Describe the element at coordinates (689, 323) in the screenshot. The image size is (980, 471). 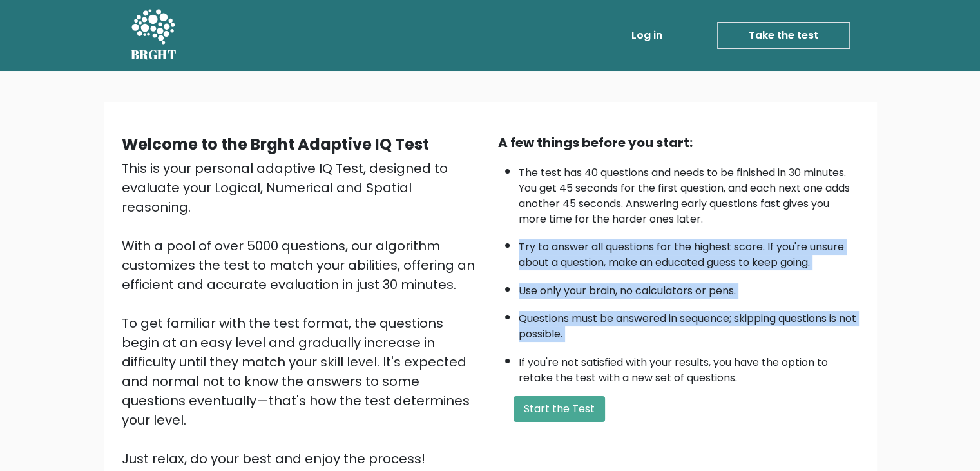
I see `li: Questions must be answered in sequence; skipping questions is not possible.` at that location.